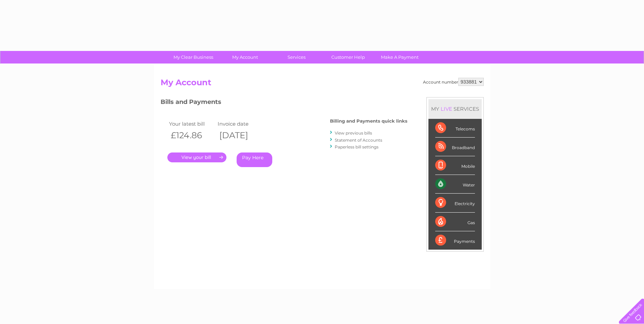 Image resolution: width=644 pixels, height=324 pixels. I want to click on div: Mobile, so click(455, 165).